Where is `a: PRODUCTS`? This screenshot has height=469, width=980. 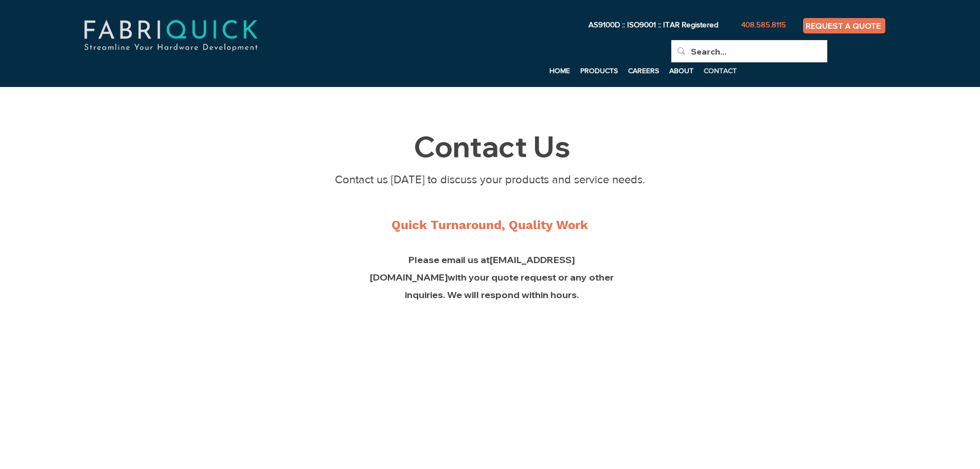
a: PRODUCTS is located at coordinates (599, 71).